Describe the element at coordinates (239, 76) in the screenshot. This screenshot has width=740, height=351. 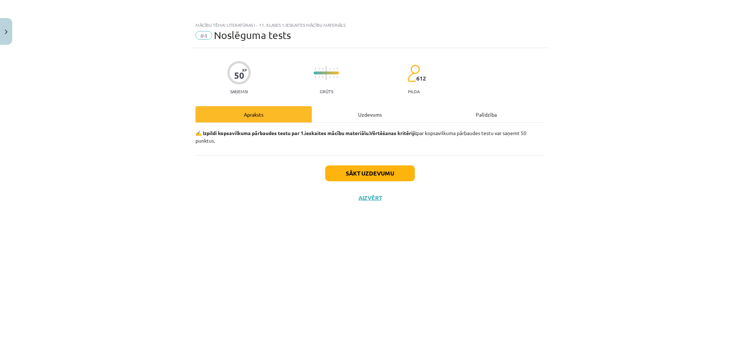
I see `div: 50` at that location.